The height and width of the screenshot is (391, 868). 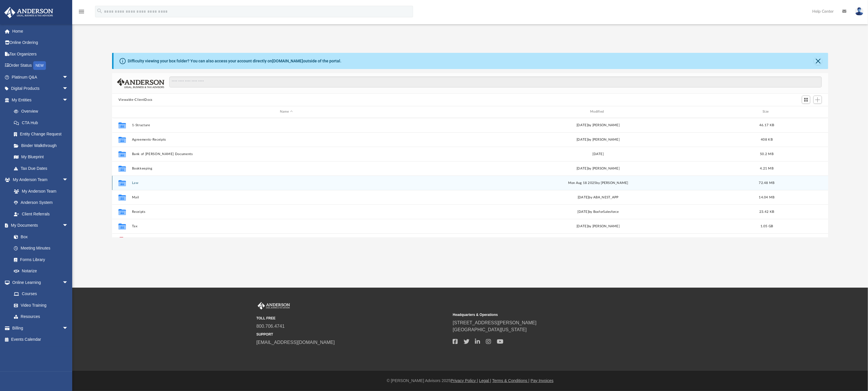 I want to click on a: Privacy Policy |, so click(x=464, y=381).